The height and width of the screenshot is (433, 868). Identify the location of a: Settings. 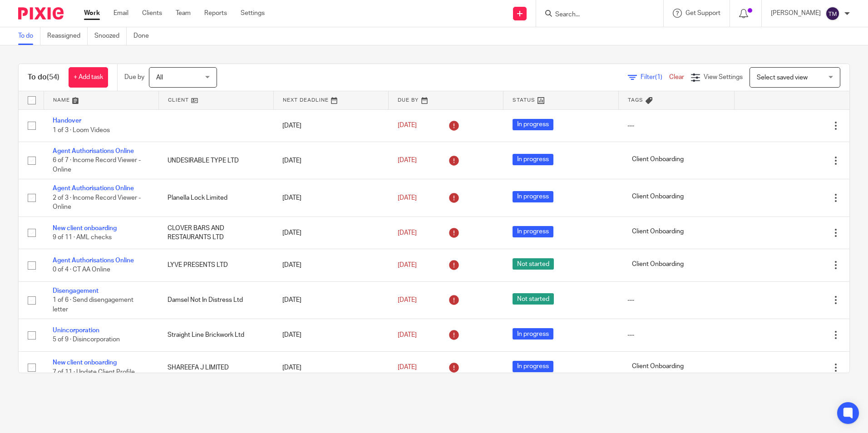
(252, 13).